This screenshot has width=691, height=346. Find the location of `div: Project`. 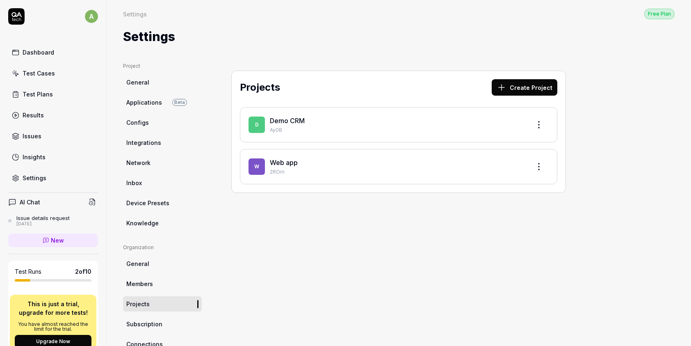

div: Project is located at coordinates (162, 66).